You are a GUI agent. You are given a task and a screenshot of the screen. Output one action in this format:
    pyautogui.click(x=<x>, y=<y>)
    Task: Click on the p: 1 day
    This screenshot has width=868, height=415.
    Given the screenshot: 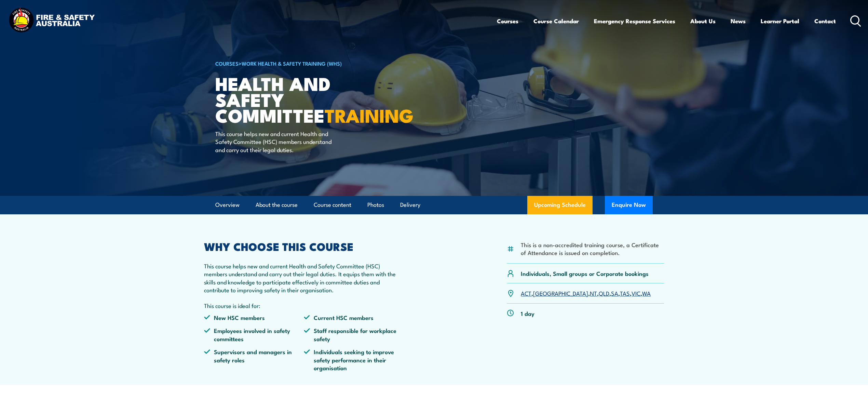 What is the action you would take?
    pyautogui.click(x=528, y=313)
    